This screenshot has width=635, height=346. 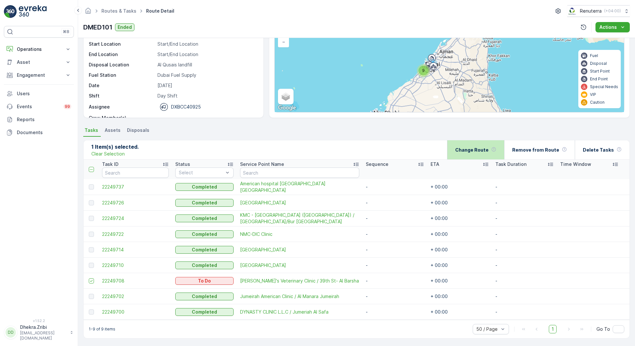 What do you see at coordinates (39, 62) in the screenshot?
I see `button: Asset` at bounding box center [39, 62].